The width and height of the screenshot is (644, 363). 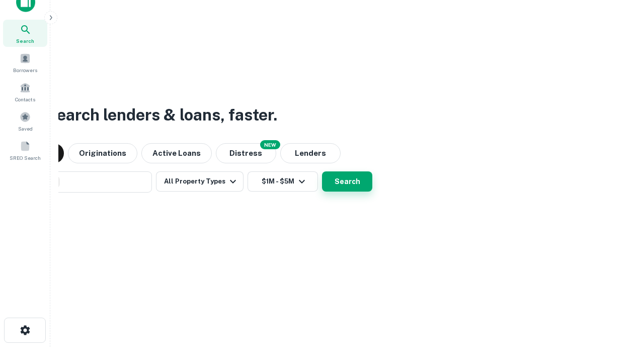 What do you see at coordinates (25, 62) in the screenshot?
I see `div: Borrowers` at bounding box center [25, 62].